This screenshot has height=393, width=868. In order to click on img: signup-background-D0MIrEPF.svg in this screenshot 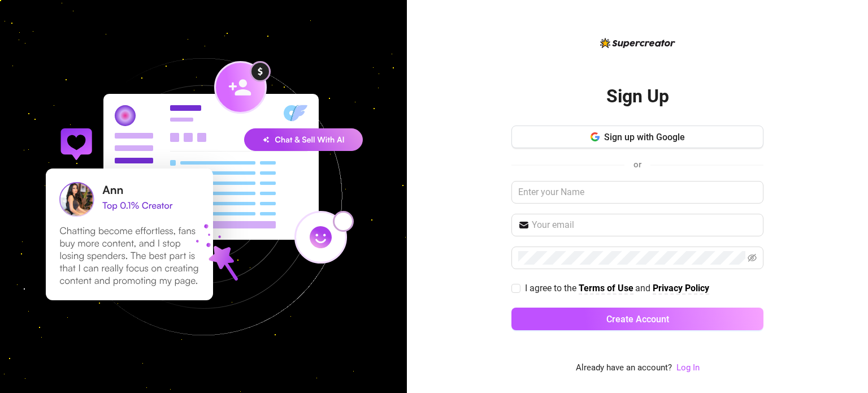, I will do `click(204, 197)`.